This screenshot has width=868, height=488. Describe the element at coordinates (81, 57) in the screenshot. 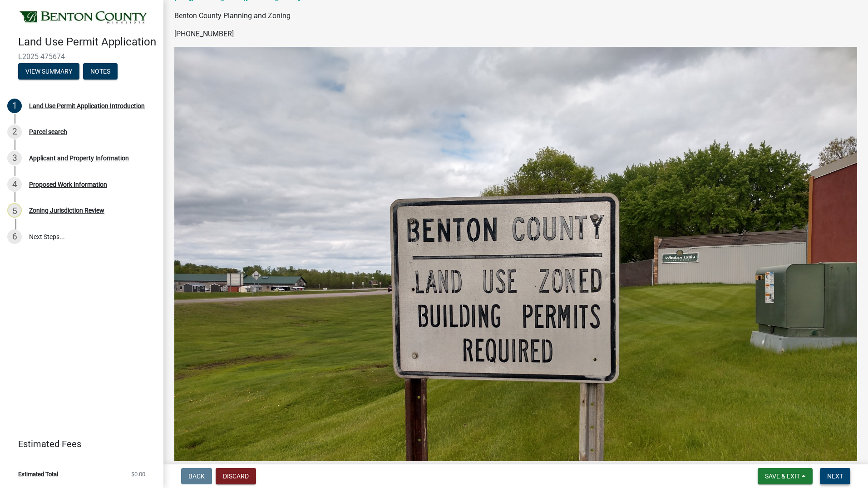

I see `span: L2025-475674` at that location.